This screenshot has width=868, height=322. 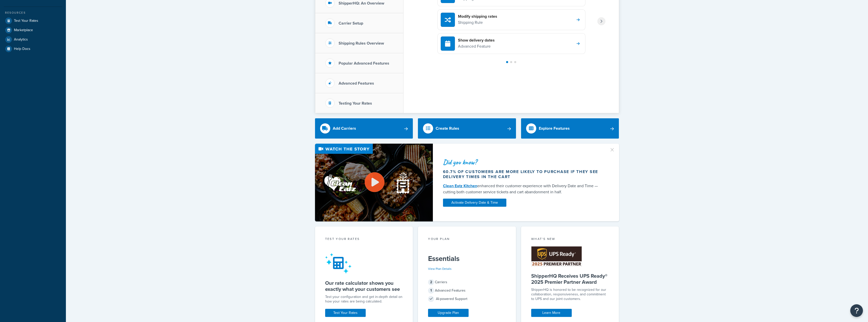 I want to click on span: Test Your Rates, so click(x=26, y=21).